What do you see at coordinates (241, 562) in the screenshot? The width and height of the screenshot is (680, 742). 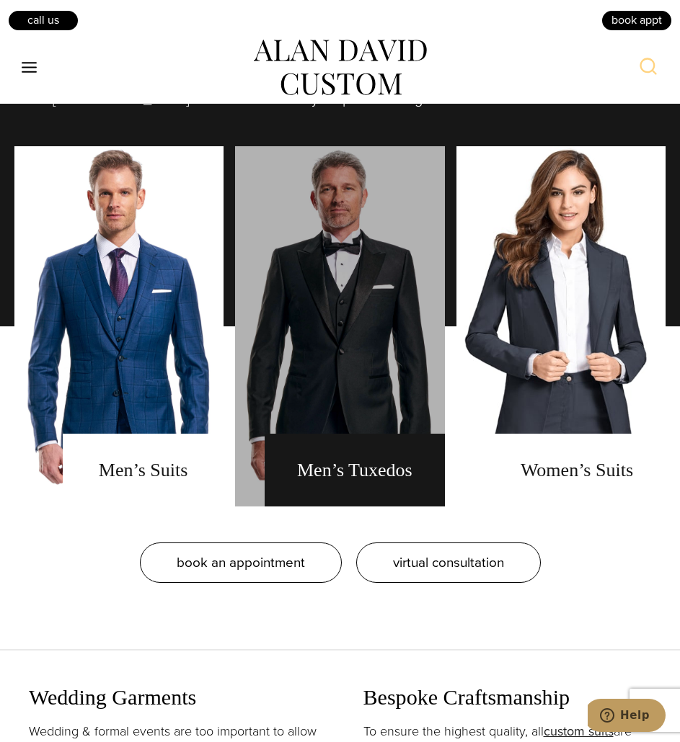 I see `span: book an appointment` at bounding box center [241, 562].